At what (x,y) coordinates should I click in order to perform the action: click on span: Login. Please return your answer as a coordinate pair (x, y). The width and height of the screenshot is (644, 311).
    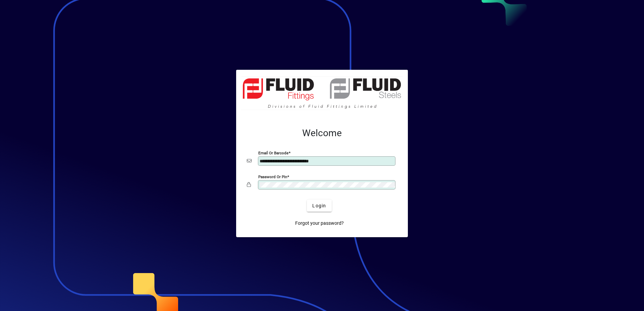
    Looking at the image, I should click on (319, 206).